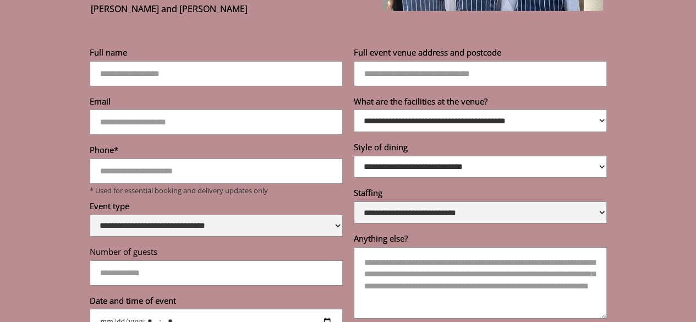 The image size is (696, 322). What do you see at coordinates (480, 240) in the screenshot?
I see `label: Anything else?` at bounding box center [480, 240].